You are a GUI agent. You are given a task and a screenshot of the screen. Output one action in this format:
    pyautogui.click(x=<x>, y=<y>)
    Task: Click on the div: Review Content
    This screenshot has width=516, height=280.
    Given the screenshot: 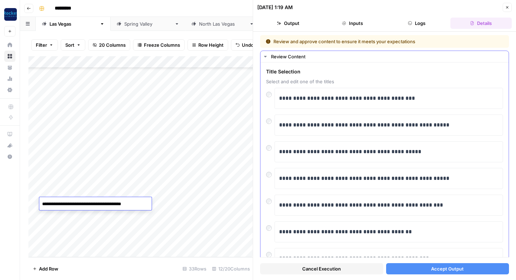 What is the action you would take?
    pyautogui.click(x=388, y=57)
    